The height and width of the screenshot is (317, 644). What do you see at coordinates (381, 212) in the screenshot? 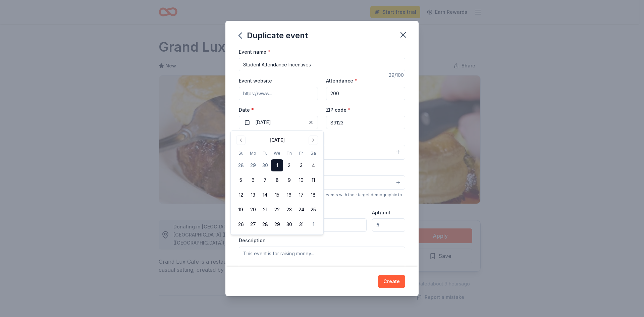
I see `label: Apt/unit` at bounding box center [381, 212].